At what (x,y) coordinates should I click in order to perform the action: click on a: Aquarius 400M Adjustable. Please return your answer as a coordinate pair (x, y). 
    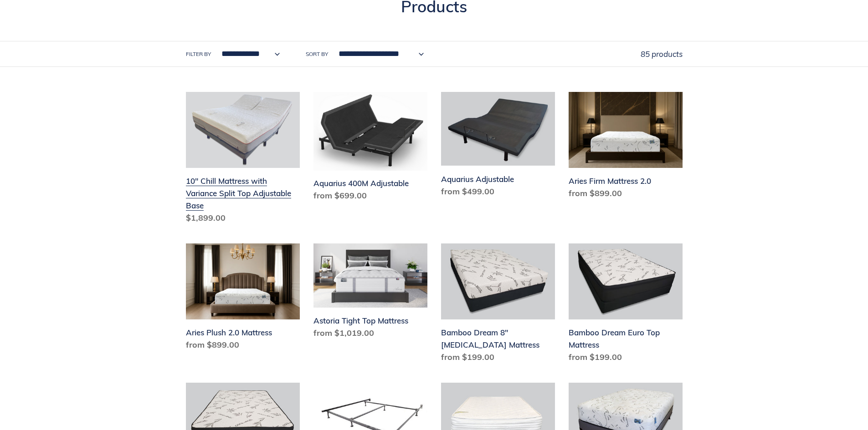
    Looking at the image, I should click on (370, 148).